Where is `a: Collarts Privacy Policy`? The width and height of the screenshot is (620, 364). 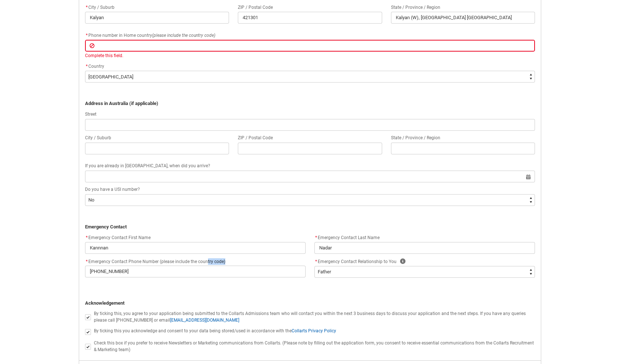
a: Collarts Privacy Policy is located at coordinates (314, 330).